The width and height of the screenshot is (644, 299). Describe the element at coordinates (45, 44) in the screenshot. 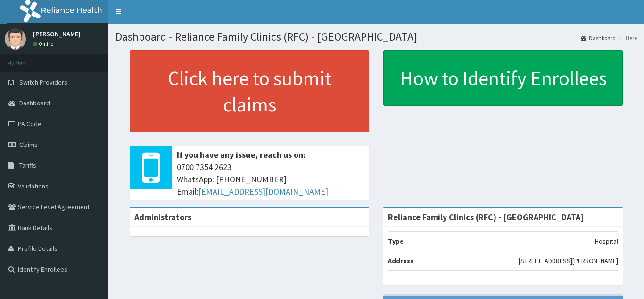

I see `a: Online` at that location.